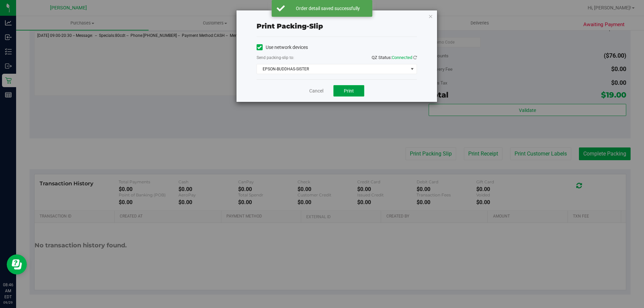 Image resolution: width=644 pixels, height=308 pixels. What do you see at coordinates (394, 57) in the screenshot?
I see `span: QZ Status:` at bounding box center [394, 57].